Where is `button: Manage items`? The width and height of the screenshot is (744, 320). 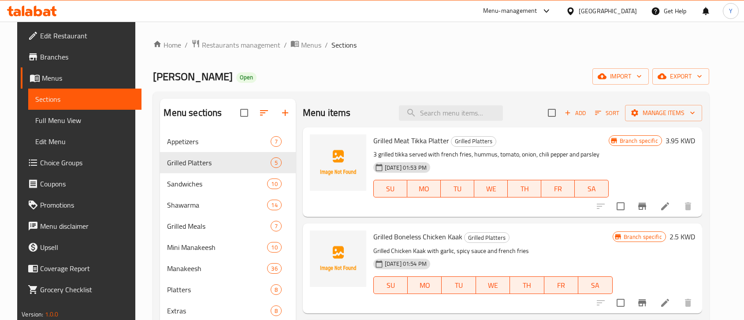
button: Manage items is located at coordinates (663, 113).